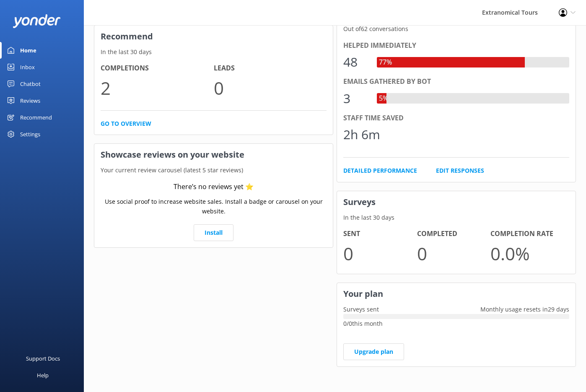 This screenshot has width=586, height=392. I want to click on div: Home, so click(28, 50).